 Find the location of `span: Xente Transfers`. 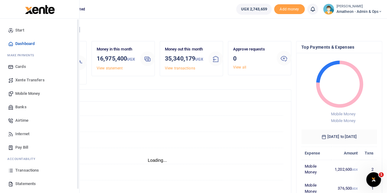

span: Xente Transfers is located at coordinates (30, 80).